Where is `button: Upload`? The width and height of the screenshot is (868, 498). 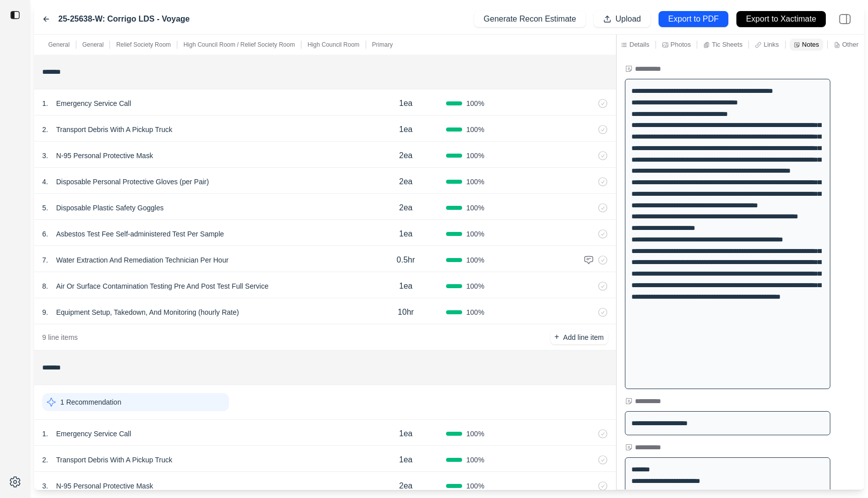
button: Upload is located at coordinates (622, 19).